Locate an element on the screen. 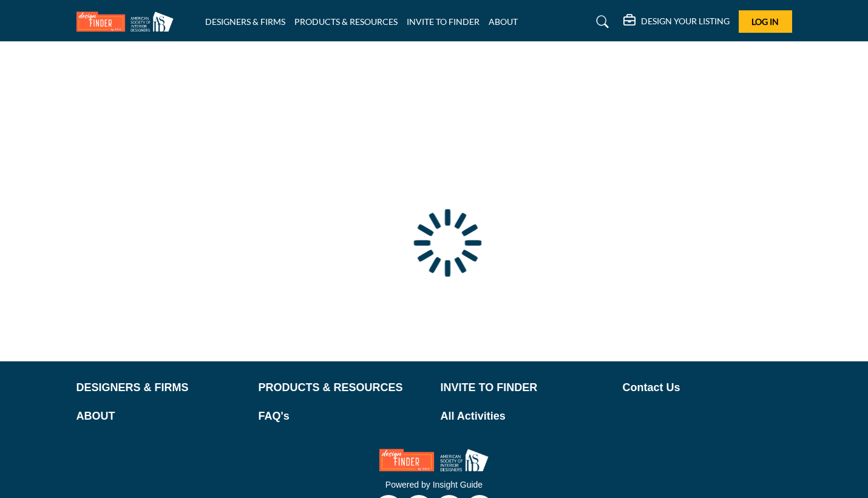 This screenshot has width=868, height=498. div: DESIGN YOUR LISTING is located at coordinates (676, 22).